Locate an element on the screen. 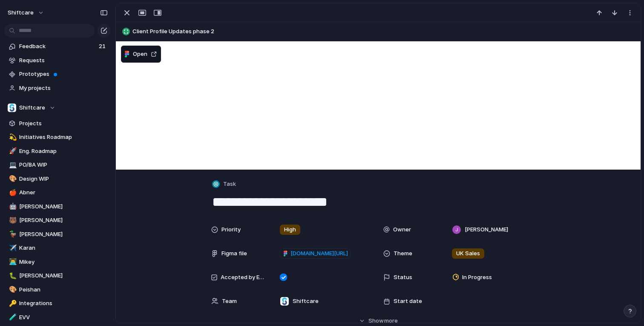  a: 🔑Integrations is located at coordinates (57, 304).